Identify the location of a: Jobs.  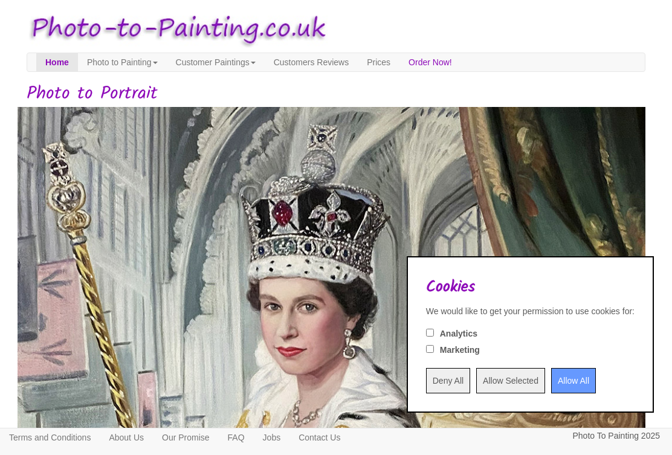
(272, 437).